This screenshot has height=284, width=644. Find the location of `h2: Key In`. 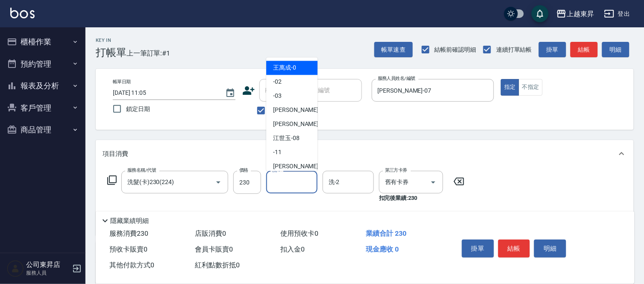

h2: Key In is located at coordinates (111, 40).